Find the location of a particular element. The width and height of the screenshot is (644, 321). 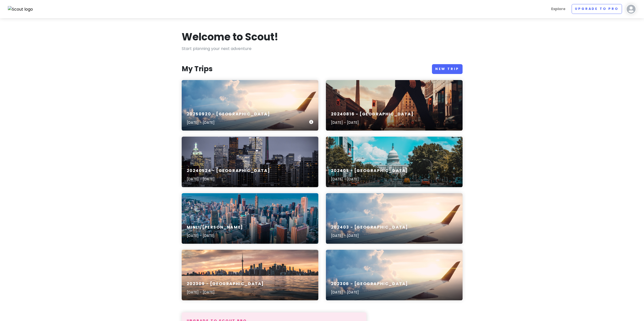

a: Explore is located at coordinates (558, 9).